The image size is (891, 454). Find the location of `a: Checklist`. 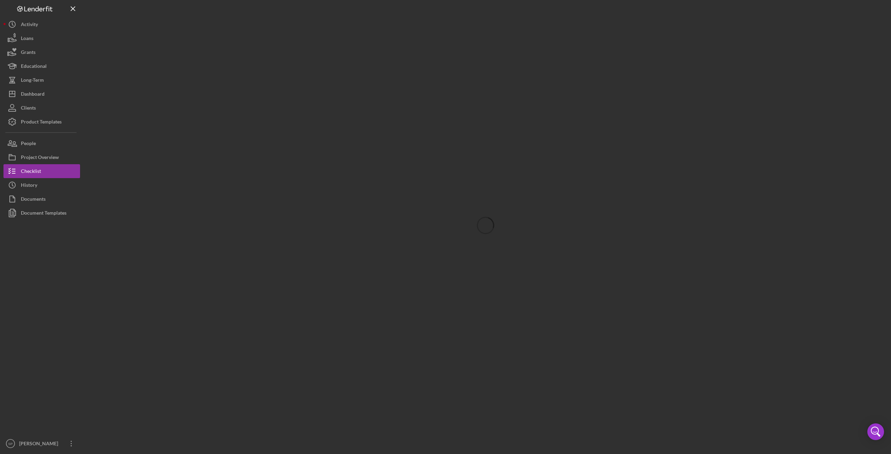

a: Checklist is located at coordinates (42, 171).